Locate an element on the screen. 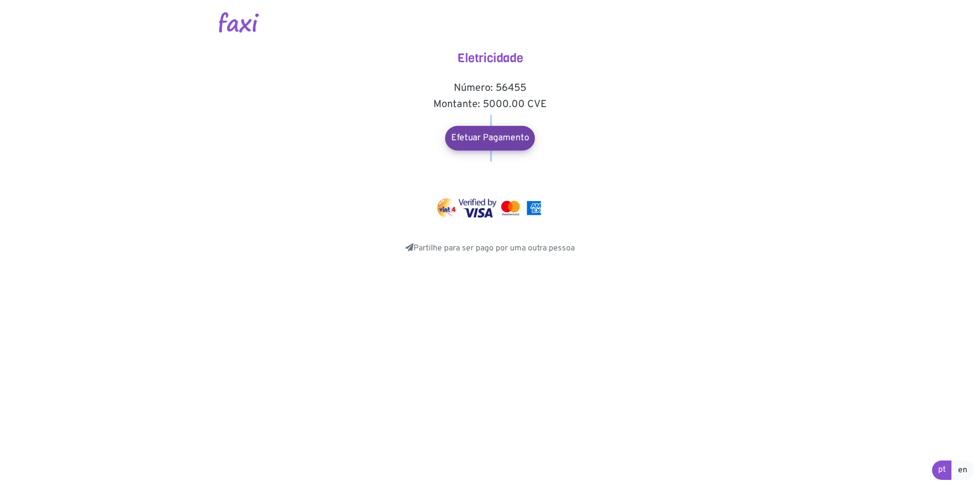 The width and height of the screenshot is (980, 486). h5: Número: 56455 is located at coordinates (490, 88).